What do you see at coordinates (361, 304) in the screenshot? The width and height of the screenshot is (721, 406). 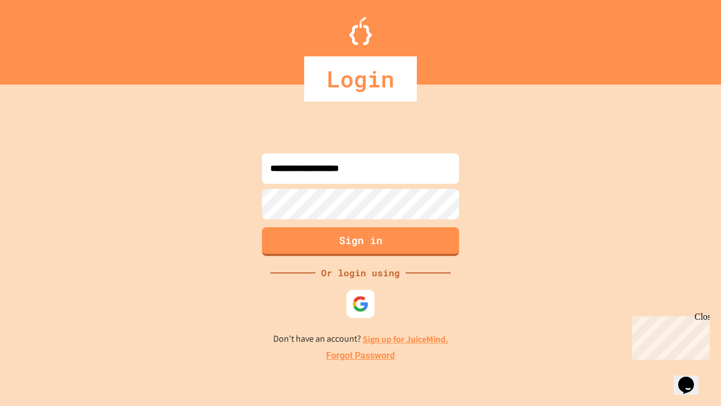 I see `img: google-icon.svg` at bounding box center [361, 304].